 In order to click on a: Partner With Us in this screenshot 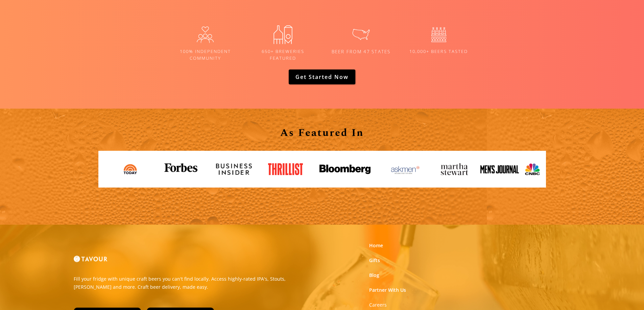, I will do `click(388, 290)`.